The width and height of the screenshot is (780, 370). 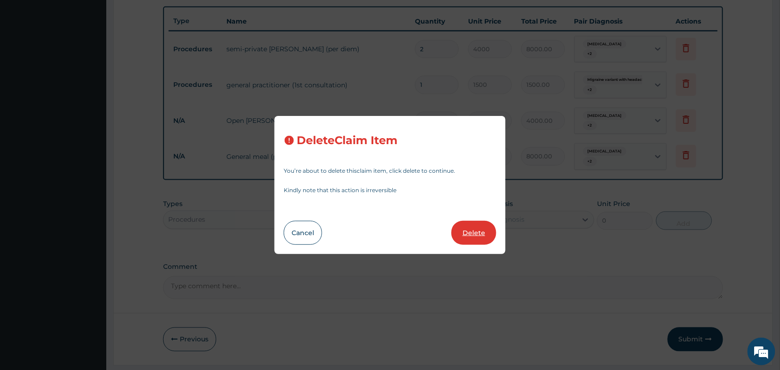 What do you see at coordinates (303, 233) in the screenshot?
I see `button: Cancel` at bounding box center [303, 233].